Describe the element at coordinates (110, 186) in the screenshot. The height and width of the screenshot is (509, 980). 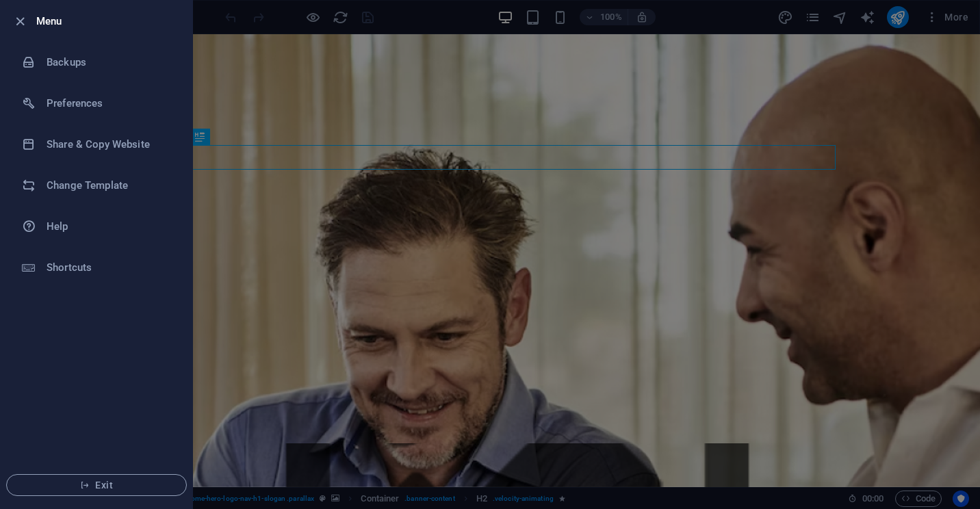
I see `h6: Change Template` at that location.